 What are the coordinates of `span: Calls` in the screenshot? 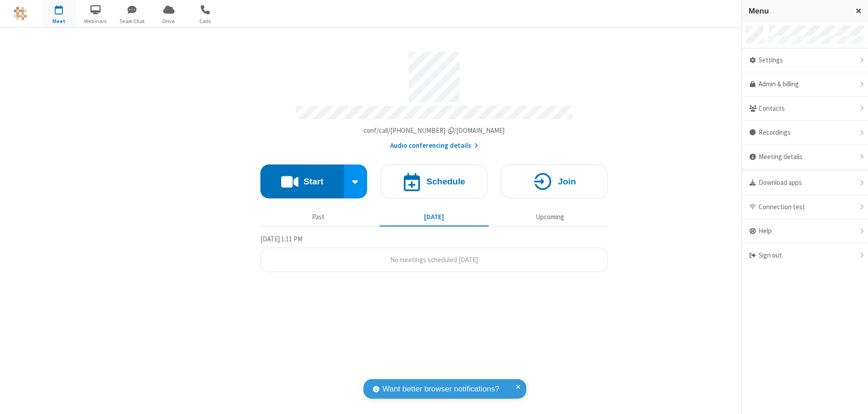 It's located at (205, 21).